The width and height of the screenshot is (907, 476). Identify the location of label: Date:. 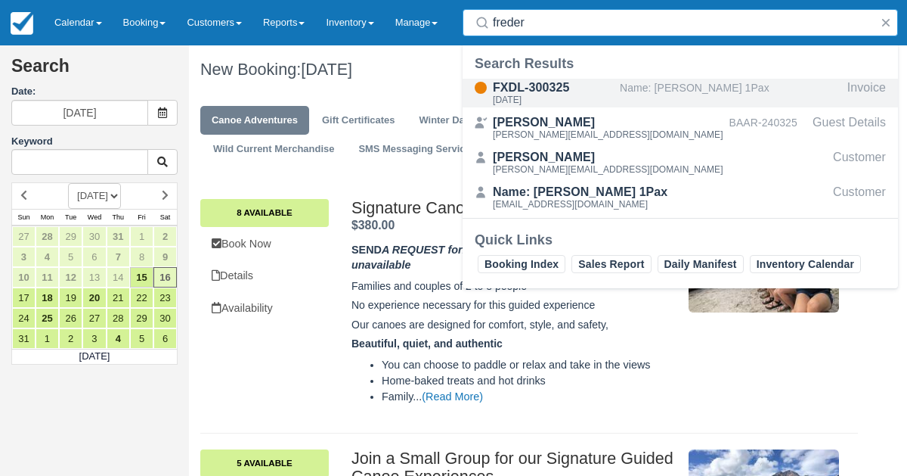
(95, 91).